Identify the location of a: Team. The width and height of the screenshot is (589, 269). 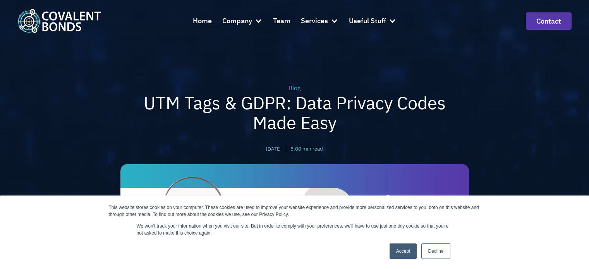
(282, 21).